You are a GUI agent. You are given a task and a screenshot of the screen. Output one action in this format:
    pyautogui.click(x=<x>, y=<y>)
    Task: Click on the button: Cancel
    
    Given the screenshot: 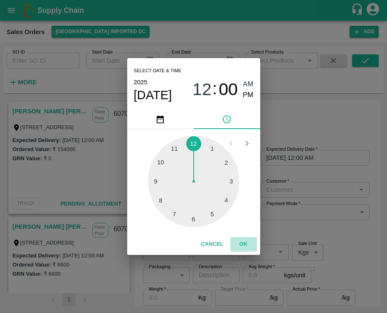 What is the action you would take?
    pyautogui.click(x=212, y=244)
    